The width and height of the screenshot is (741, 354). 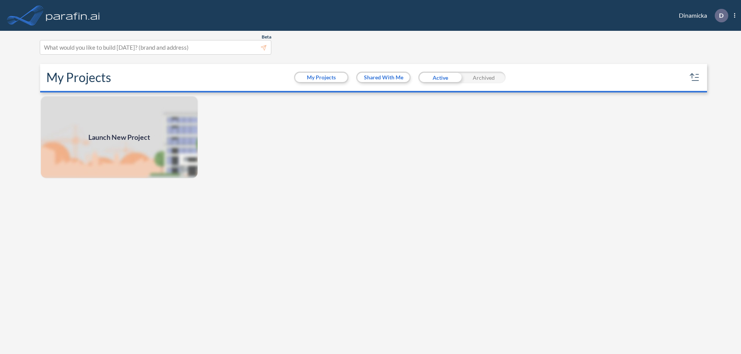 I want to click on button: sort, so click(x=694, y=78).